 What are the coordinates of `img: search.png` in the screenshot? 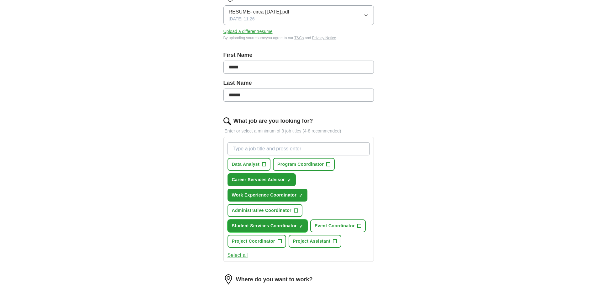 It's located at (227, 121).